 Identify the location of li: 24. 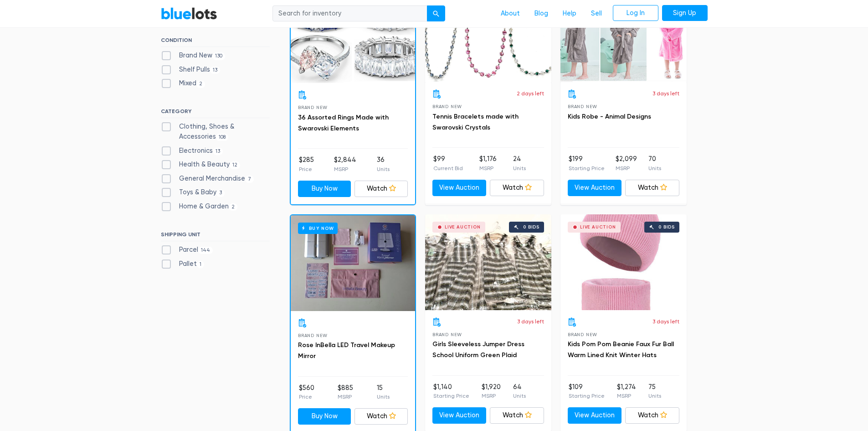
(520, 163).